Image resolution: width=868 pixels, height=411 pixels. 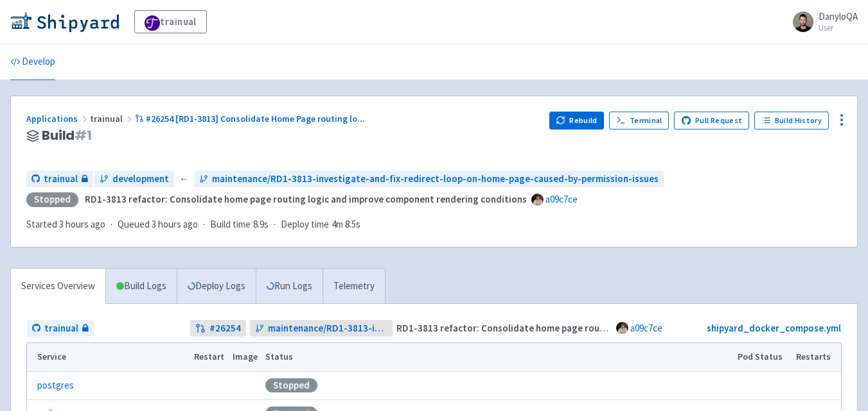 What do you see at coordinates (134, 179) in the screenshot?
I see `a: development` at bounding box center [134, 179].